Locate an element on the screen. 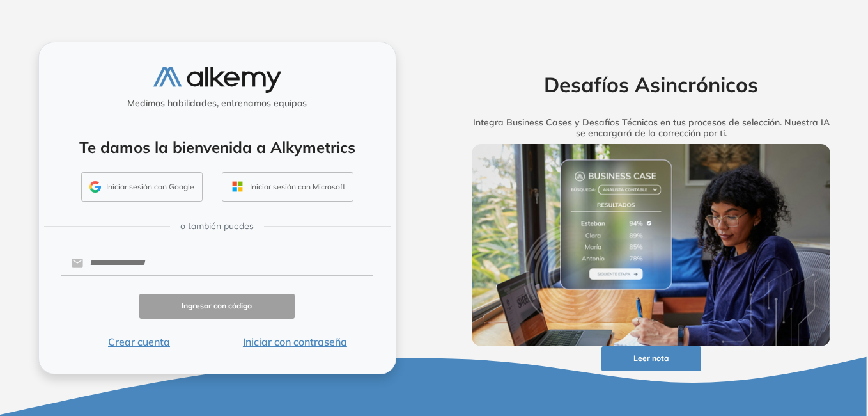  button: Leer nota is located at coordinates (652, 358).